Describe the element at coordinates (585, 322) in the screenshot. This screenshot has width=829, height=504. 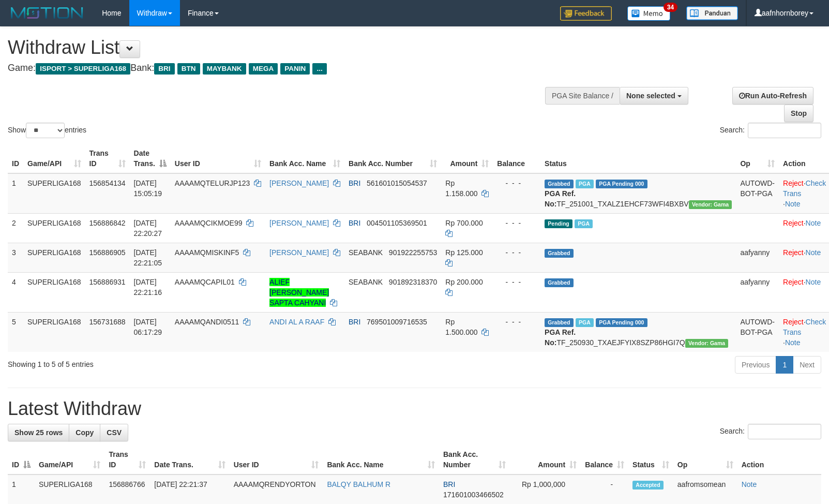
I see `span: Marked by aafromsomean` at that location.